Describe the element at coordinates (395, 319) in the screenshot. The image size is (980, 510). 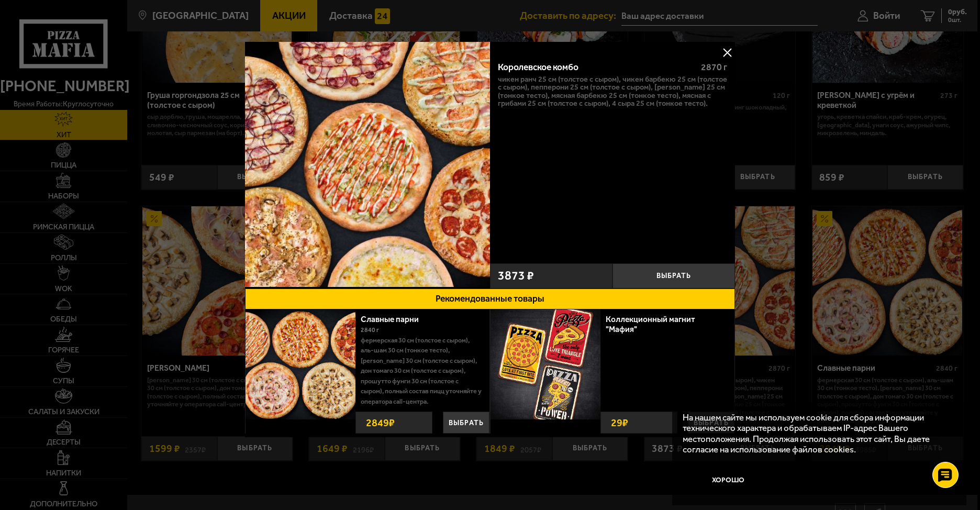
I see `a: Славные парни` at that location.